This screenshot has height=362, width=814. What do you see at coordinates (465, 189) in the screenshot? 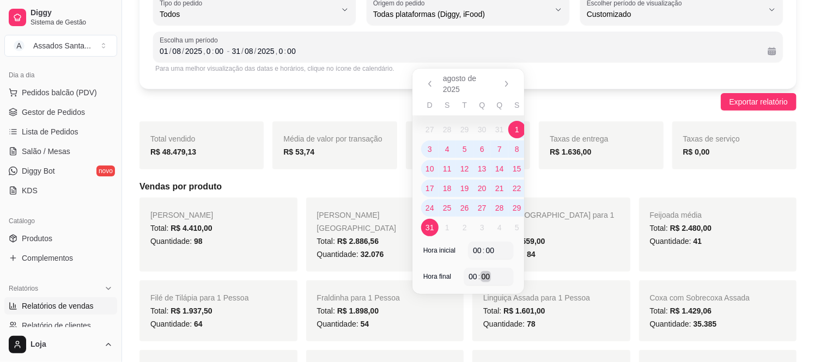
I see `span: terça-feira, 19 de agosto de 2025 selecionado` at bounding box center [465, 189].